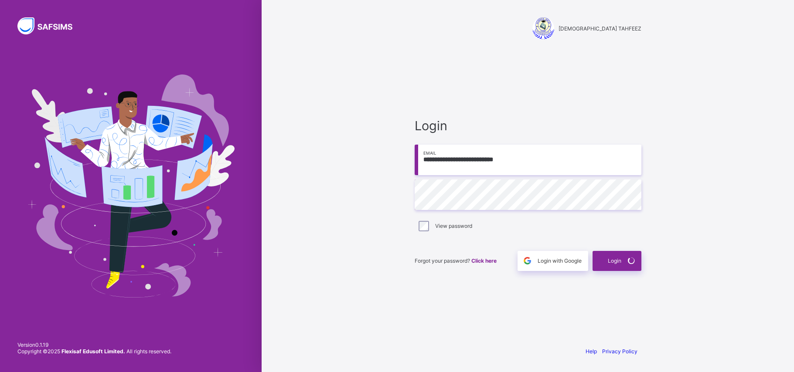  I want to click on span: Version 0.1.19, so click(94, 345).